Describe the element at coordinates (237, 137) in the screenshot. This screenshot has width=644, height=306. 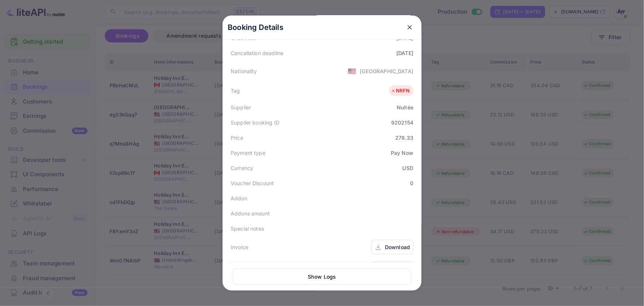
I see `div: Price` at that location.